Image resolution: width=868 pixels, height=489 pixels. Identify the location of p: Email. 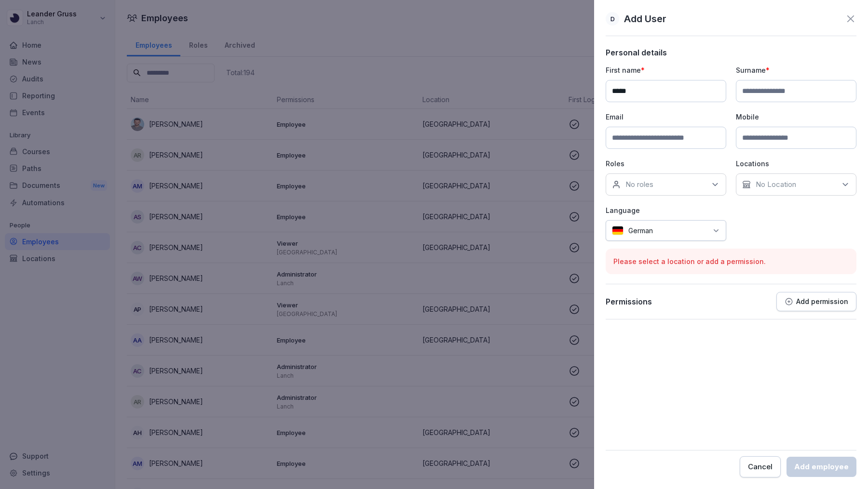
(666, 117).